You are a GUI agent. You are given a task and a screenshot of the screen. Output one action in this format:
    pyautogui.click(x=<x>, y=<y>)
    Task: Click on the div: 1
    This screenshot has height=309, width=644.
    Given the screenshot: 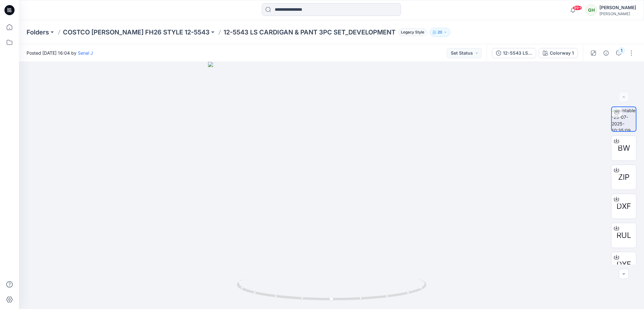 What is the action you would take?
    pyautogui.click(x=621, y=50)
    